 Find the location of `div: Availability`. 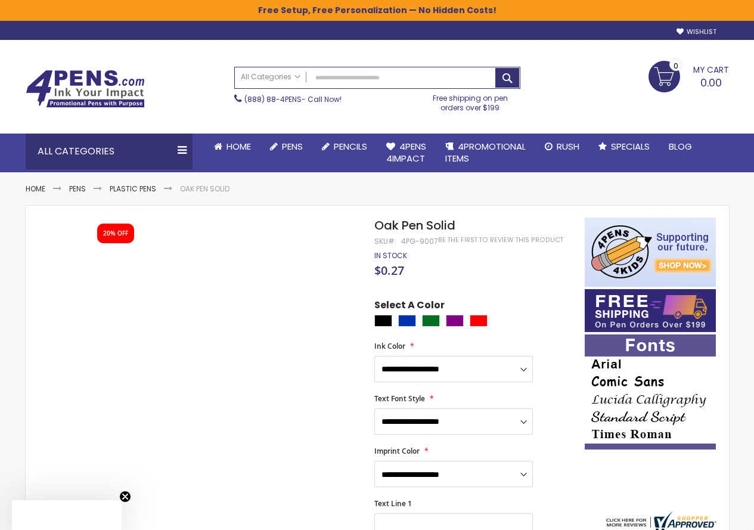

div: Availability is located at coordinates (391, 256).